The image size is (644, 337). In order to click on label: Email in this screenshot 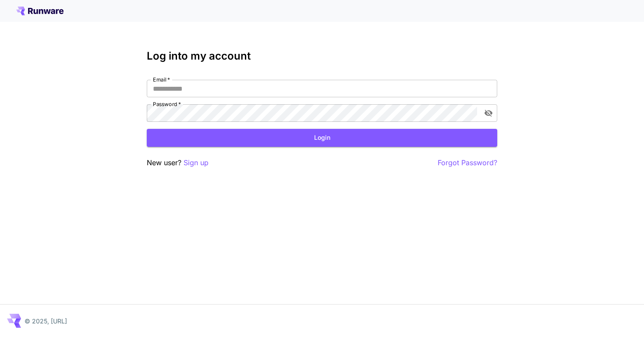, I will do `click(161, 79)`.